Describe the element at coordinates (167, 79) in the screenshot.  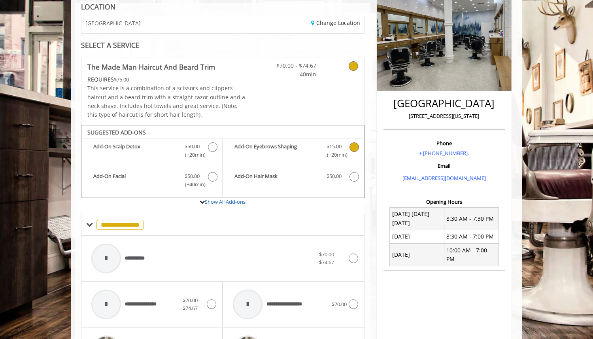
I see `div: $75.00` at that location.